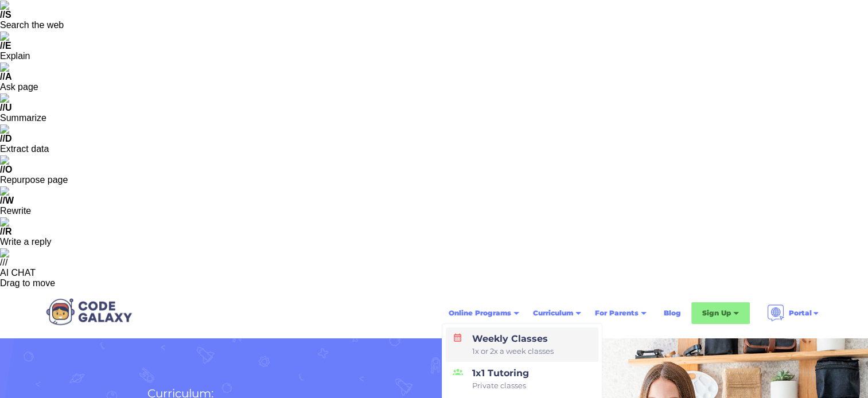 The width and height of the screenshot is (868, 398). Describe the element at coordinates (511, 344) in the screenshot. I see `div: Weekly Classes` at that location.